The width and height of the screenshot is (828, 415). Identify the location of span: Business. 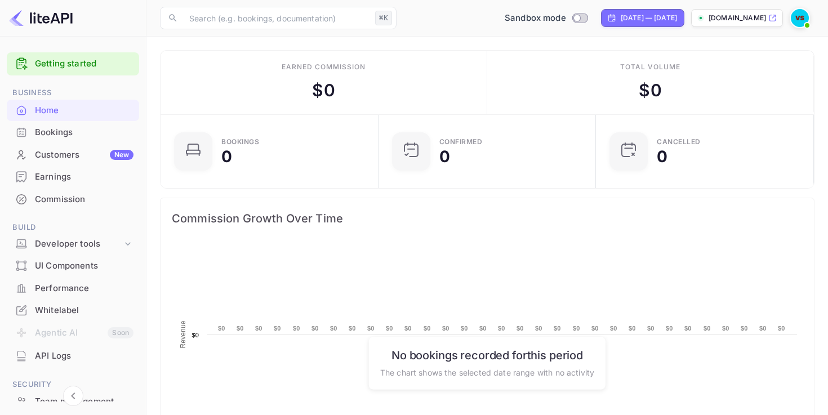
(73, 93).